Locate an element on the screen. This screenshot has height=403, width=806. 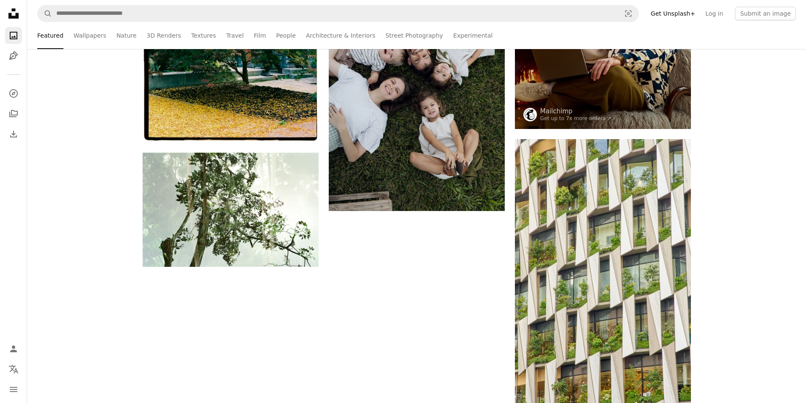
button: Search Unsplash is located at coordinates (45, 14).